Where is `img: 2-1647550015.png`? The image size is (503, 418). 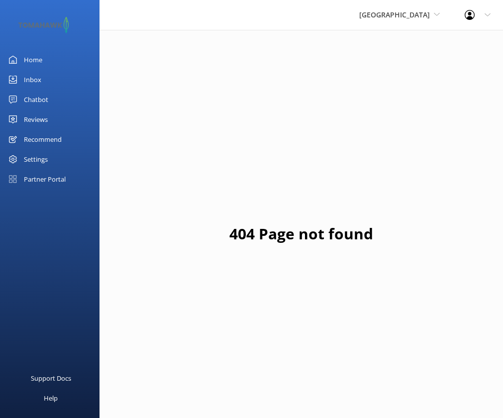 img: 2-1647550015.png is located at coordinates (43, 25).